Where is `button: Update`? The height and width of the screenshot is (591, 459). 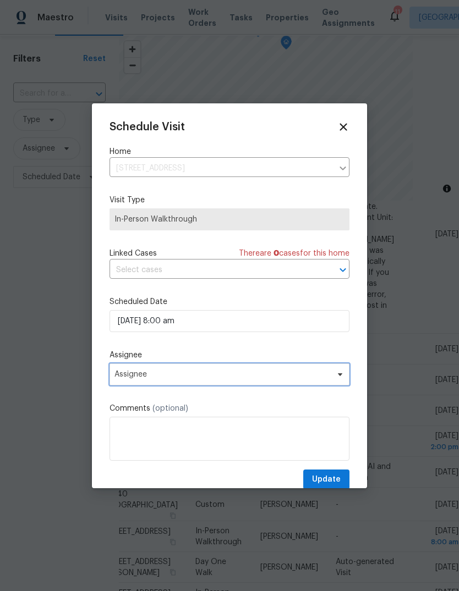 button: Update is located at coordinates (326, 479).